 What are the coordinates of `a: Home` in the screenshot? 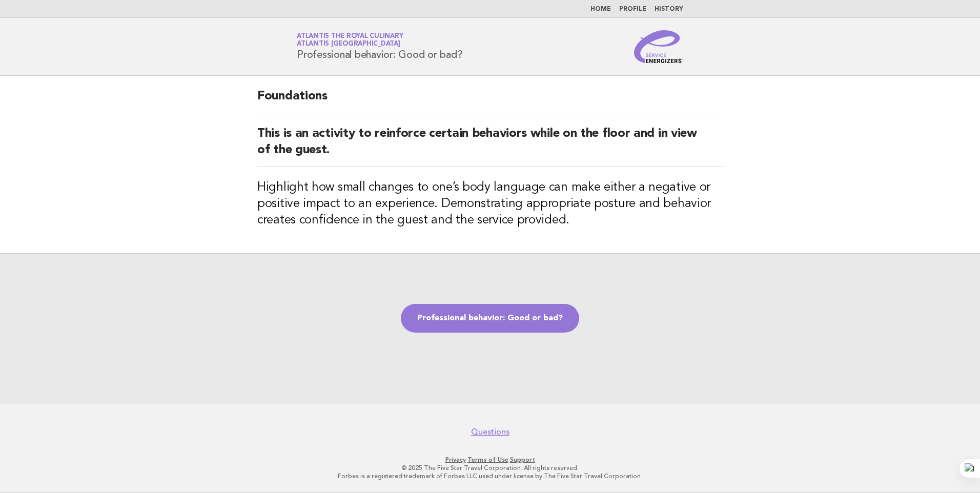 It's located at (600, 9).